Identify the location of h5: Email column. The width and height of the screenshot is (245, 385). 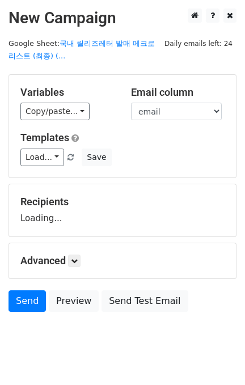
(178, 92).